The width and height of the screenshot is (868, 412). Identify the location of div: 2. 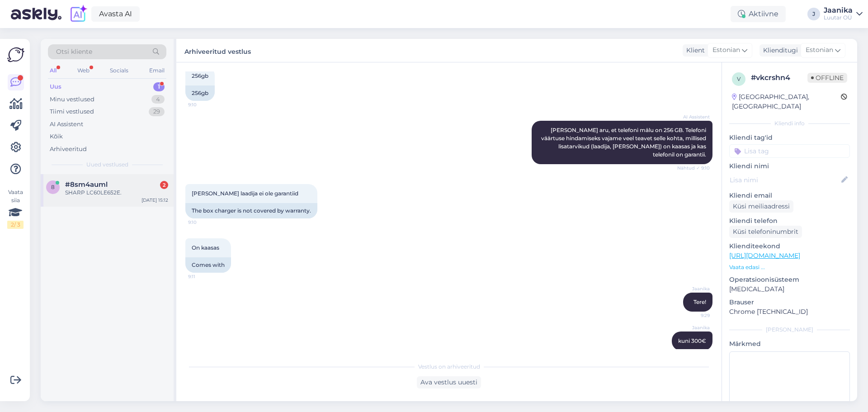
(164, 185).